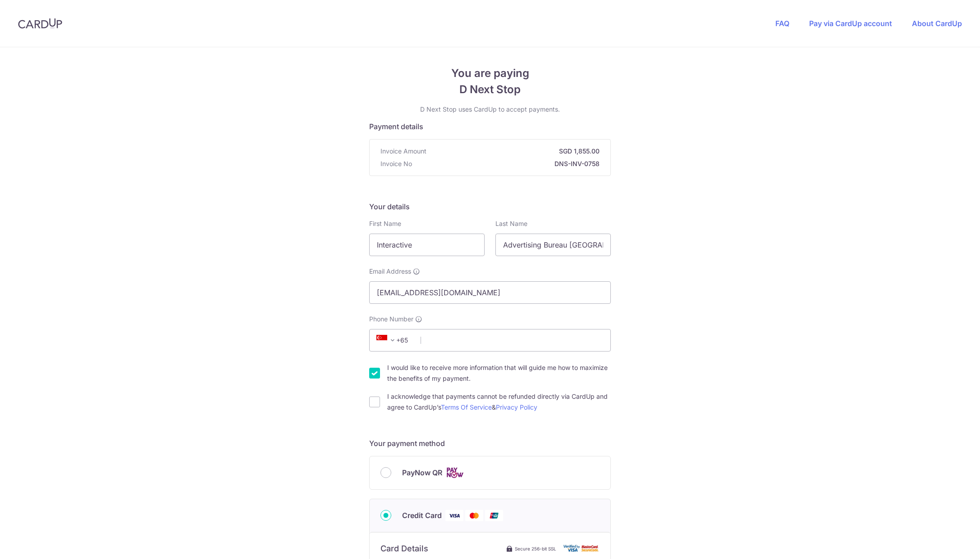 This screenshot has height=559, width=980. I want to click on input: First name, so click(427, 245).